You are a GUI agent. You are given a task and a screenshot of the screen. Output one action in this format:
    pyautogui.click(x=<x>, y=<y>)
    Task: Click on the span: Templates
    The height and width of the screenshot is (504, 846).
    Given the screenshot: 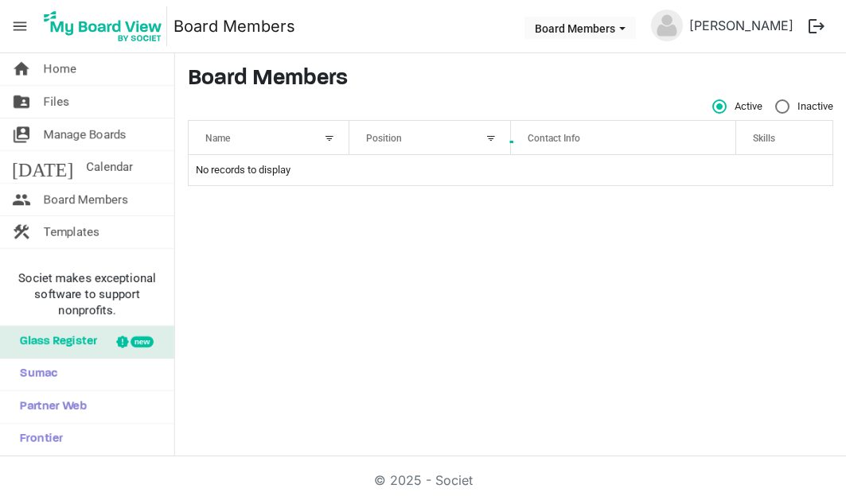 What is the action you would take?
    pyautogui.click(x=72, y=232)
    